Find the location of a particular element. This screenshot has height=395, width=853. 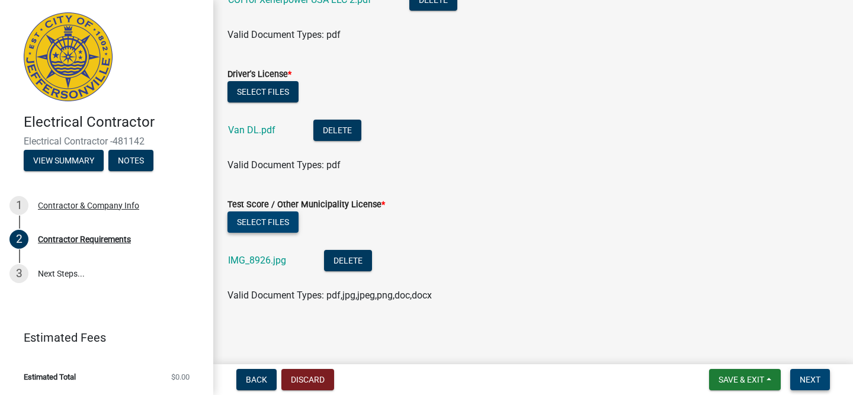

wm-modal-confirm: Notes is located at coordinates (131, 161).